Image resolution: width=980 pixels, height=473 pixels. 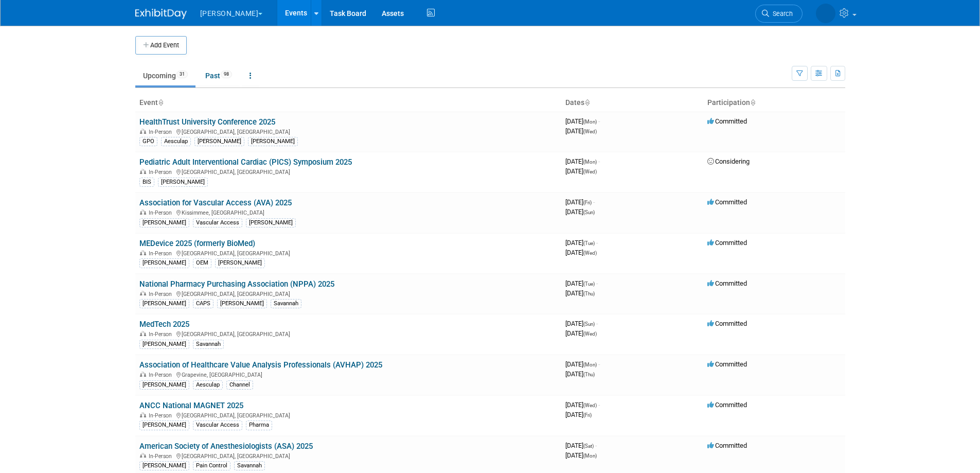 I want to click on a: Association of Healthcare Value Analysis Professionals (AVHAP) 2025, so click(x=260, y=365).